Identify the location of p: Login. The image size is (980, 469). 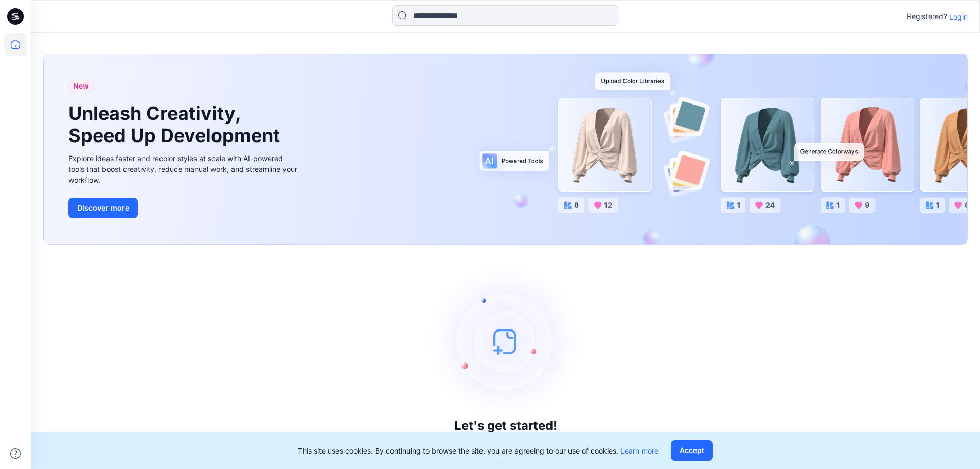
(958, 16).